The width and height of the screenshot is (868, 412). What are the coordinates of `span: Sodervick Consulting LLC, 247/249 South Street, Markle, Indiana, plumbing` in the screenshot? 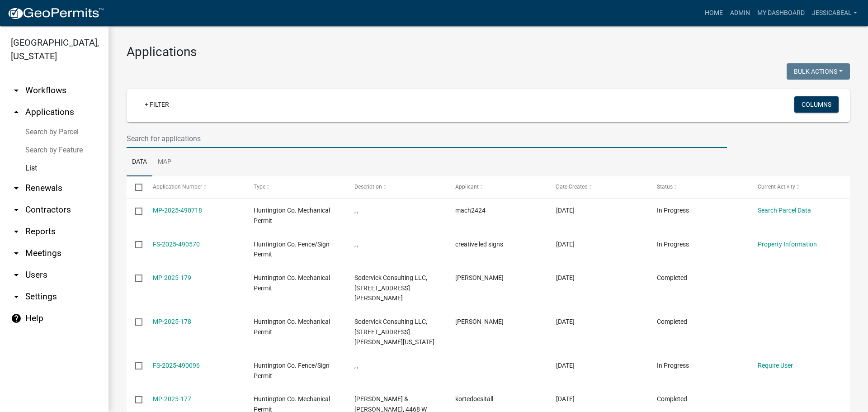 It's located at (394, 332).